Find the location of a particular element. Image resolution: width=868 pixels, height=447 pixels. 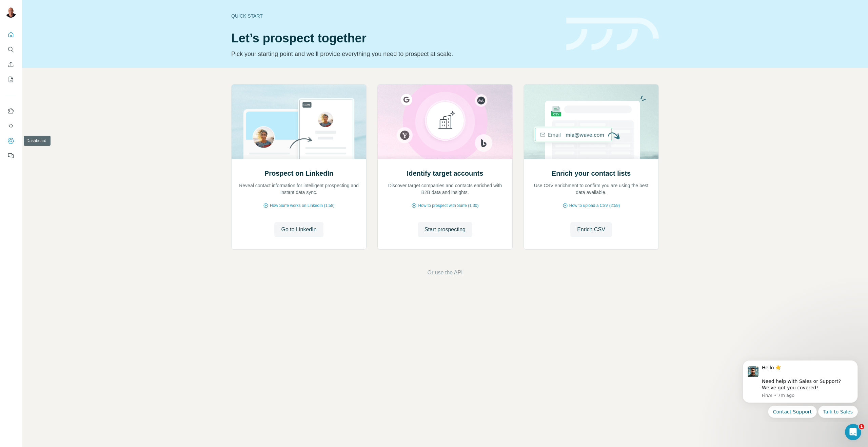

div: Hello ☀️ ​ Need help with Sales or Support? We've got you covered! is located at coordinates (75, 24).